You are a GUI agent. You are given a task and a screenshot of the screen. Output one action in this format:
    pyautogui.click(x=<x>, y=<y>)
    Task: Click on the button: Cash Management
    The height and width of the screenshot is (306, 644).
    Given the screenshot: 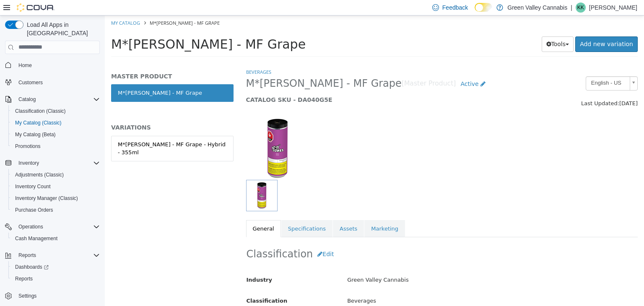 What is the action you would take?
    pyautogui.click(x=56, y=238)
    